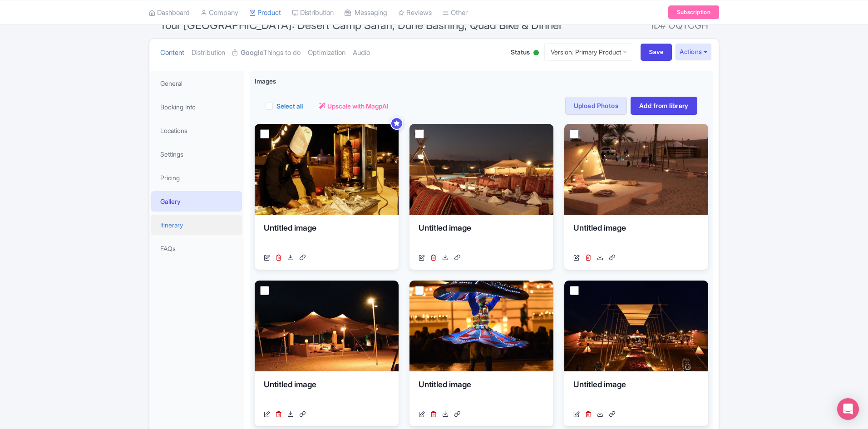 Image resolution: width=868 pixels, height=429 pixels. Describe the element at coordinates (265, 81) in the screenshot. I see `span: Images` at that location.